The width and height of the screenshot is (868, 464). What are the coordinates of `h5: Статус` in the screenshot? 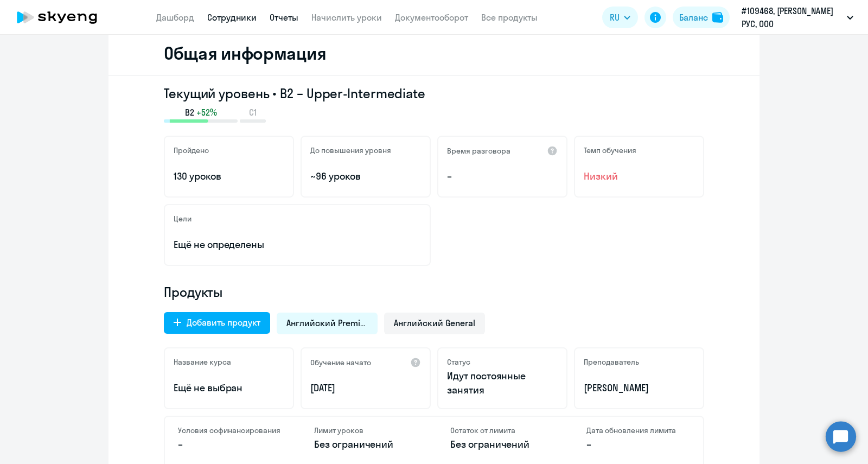 It's located at (459, 362).